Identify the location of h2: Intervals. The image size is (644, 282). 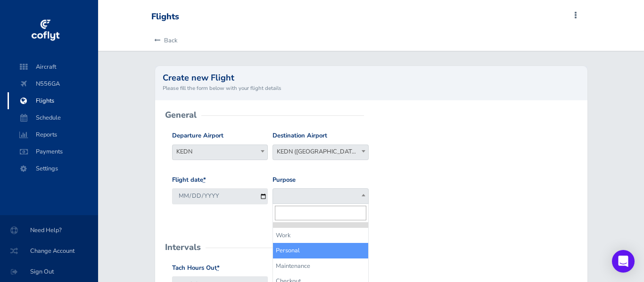
(183, 248).